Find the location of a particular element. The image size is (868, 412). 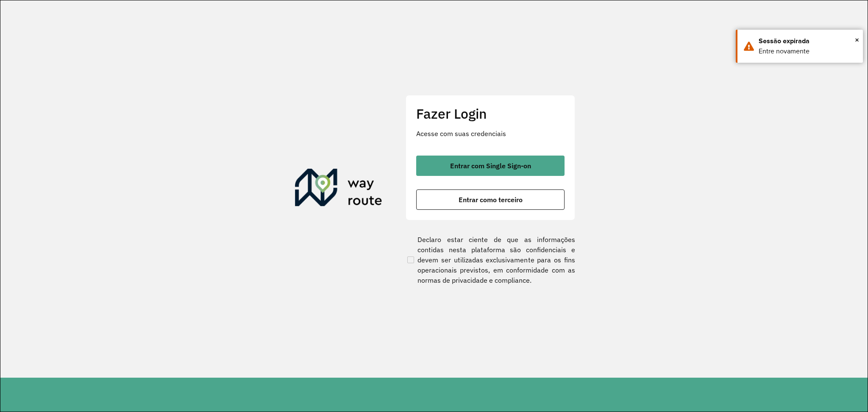

span: Entrar como terceiro is located at coordinates (490, 200).